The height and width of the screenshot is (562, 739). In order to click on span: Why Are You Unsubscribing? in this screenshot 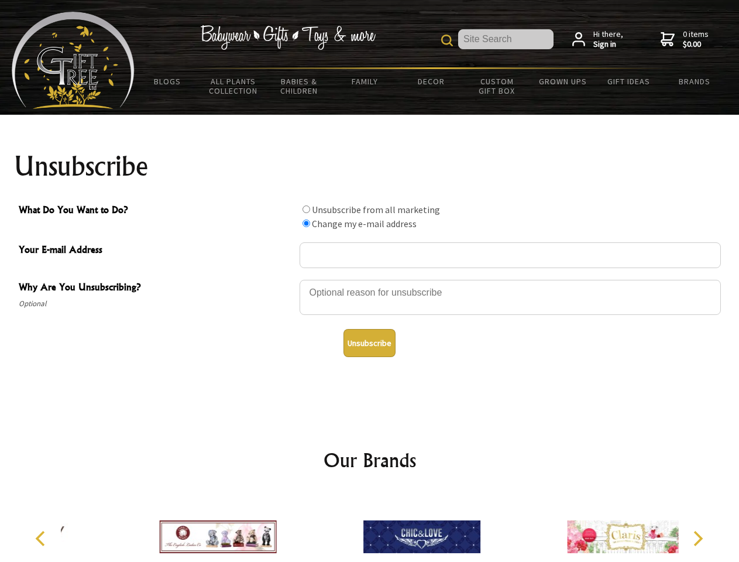, I will do `click(156, 288)`.